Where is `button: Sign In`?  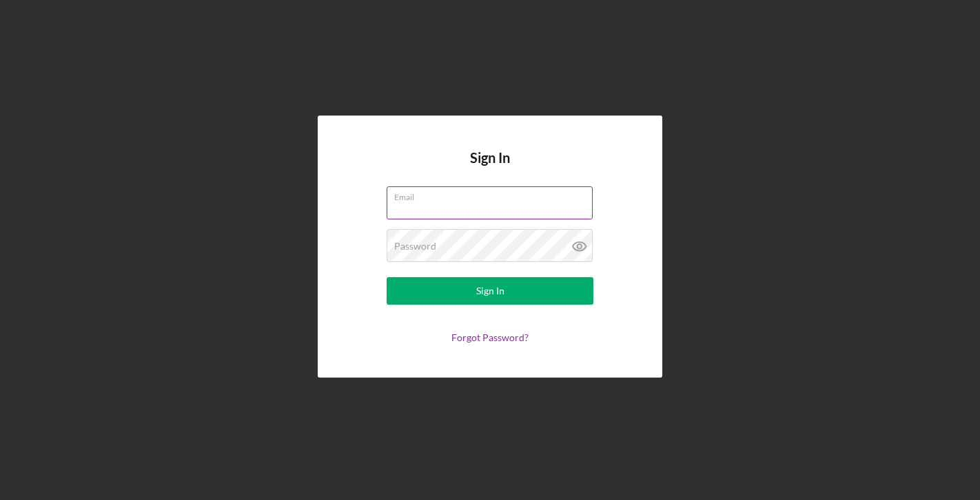 button: Sign In is located at coordinates (490, 291).